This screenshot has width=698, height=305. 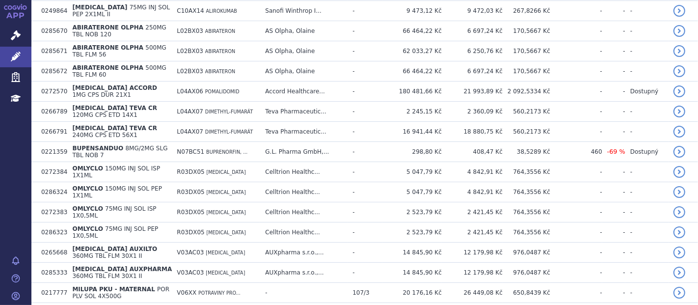 What do you see at coordinates (412, 11) in the screenshot?
I see `td: 9 473,12 Kč` at bounding box center [412, 11].